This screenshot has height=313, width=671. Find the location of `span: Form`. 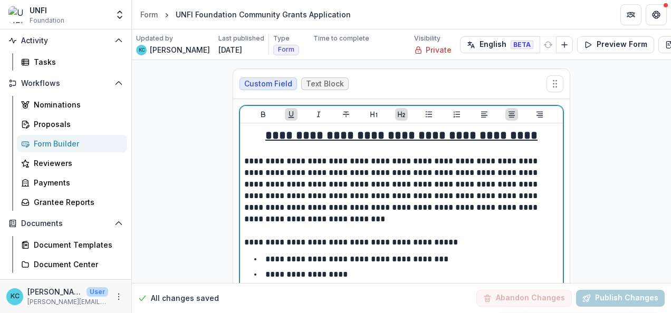

span: Form is located at coordinates (286, 50).